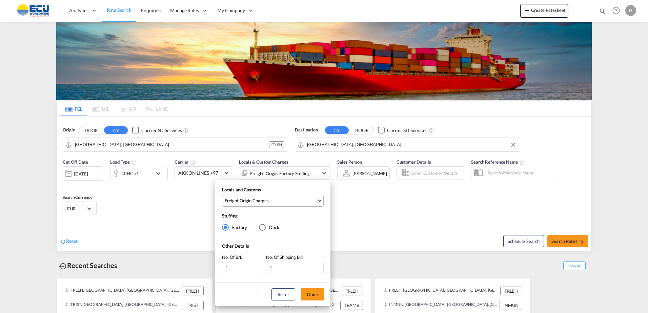 This screenshot has height=313, width=648. What do you see at coordinates (283, 294) in the screenshot?
I see `button: Reset` at bounding box center [283, 294].